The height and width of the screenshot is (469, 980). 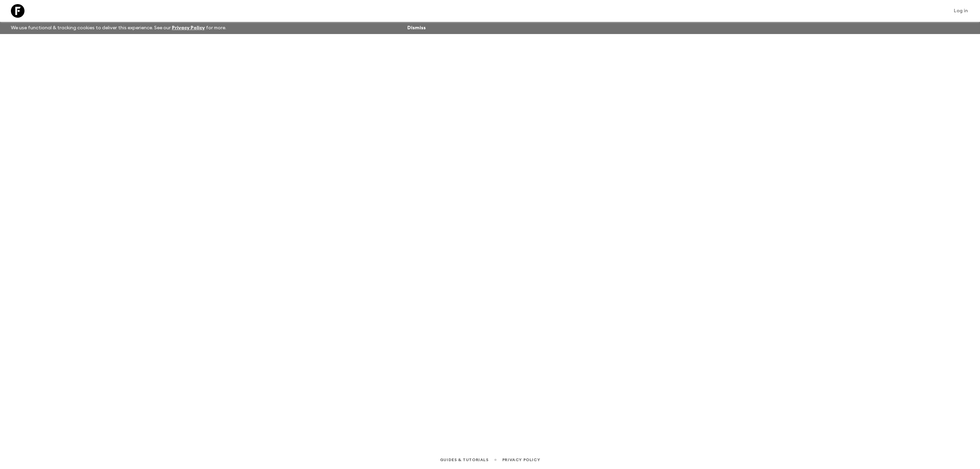 I want to click on p: We use functional & tracking cookies to deliver this experience. See our for more., so click(x=118, y=28).